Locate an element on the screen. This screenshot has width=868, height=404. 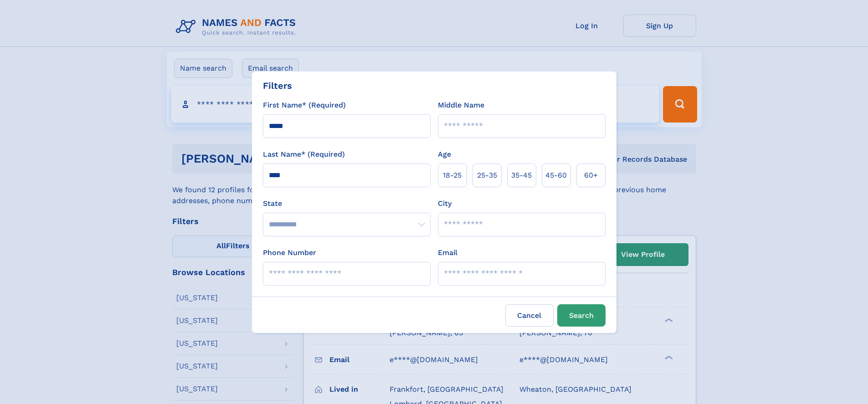
label: City is located at coordinates (445, 204).